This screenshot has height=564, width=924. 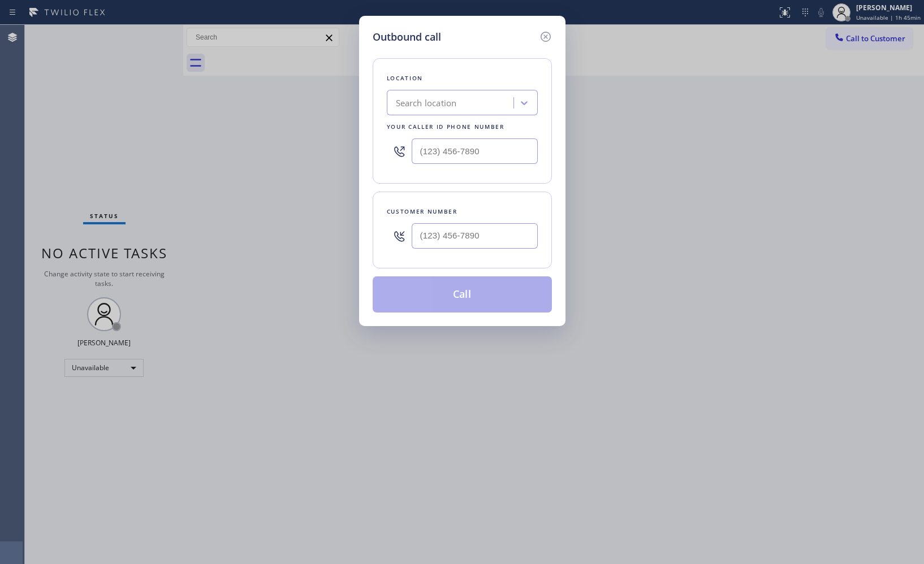 I want to click on h5: Outbound call, so click(x=407, y=37).